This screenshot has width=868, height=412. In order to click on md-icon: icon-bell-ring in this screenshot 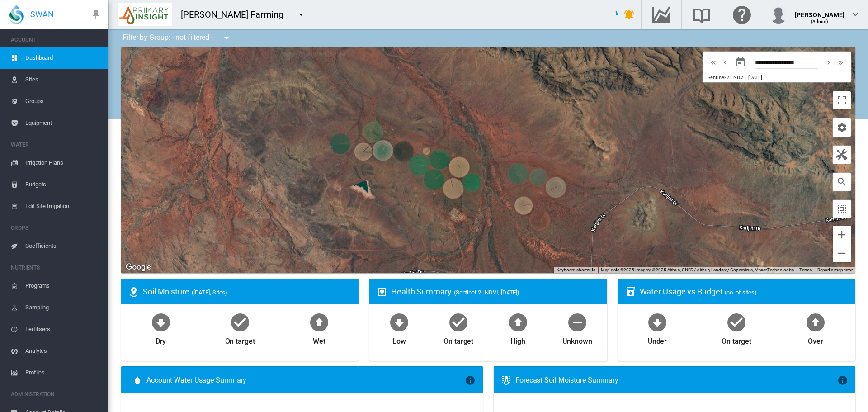, I will do `click(629, 15)`.